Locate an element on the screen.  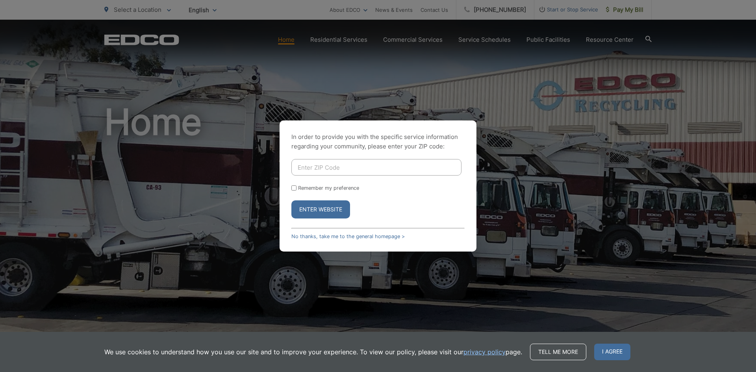
input: Enter ZIP Code is located at coordinates (376, 167).